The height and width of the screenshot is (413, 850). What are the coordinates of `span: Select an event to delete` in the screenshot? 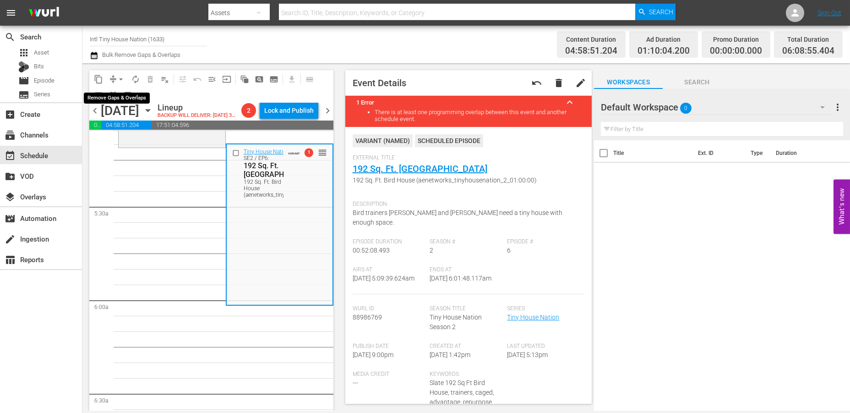 It's located at (150, 79).